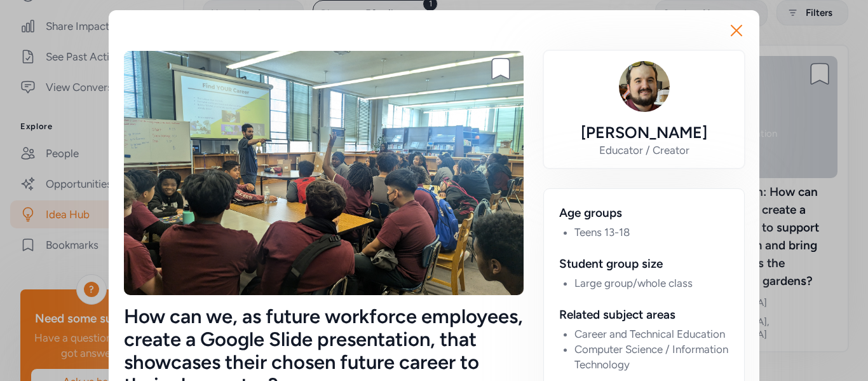  Describe the element at coordinates (644, 315) in the screenshot. I see `div: Related subject areas` at that location.